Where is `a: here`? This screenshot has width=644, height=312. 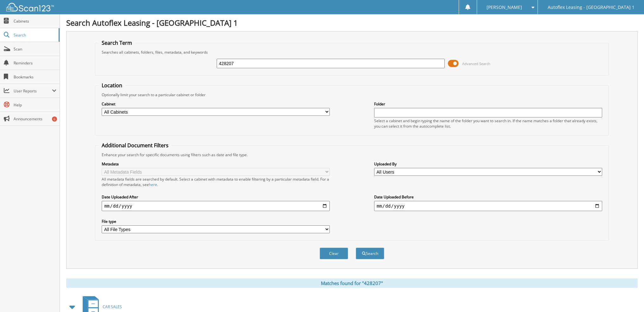
a: here is located at coordinates (153, 184).